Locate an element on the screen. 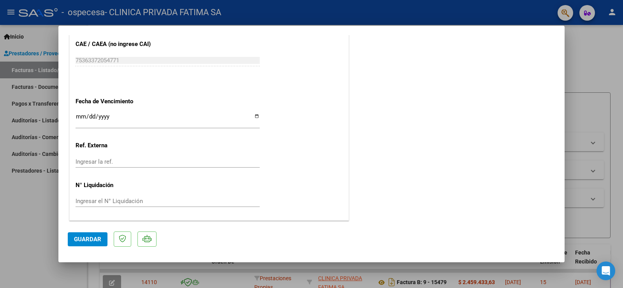 This screenshot has width=623, height=288. p: N° Liquidación is located at coordinates (116, 185).